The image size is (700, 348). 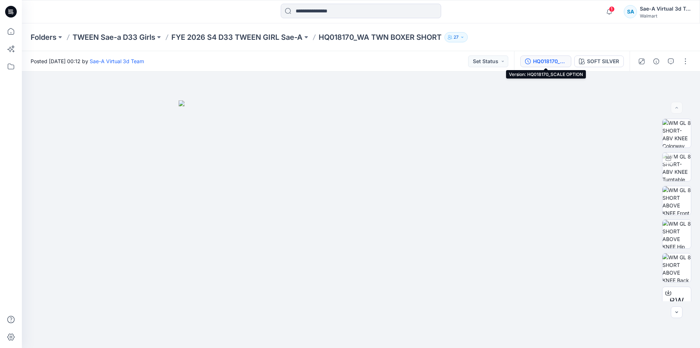 I want to click on img: WM GL 8 SHORT ABOVE KNEE Front wo Avatar, so click(x=677, y=200).